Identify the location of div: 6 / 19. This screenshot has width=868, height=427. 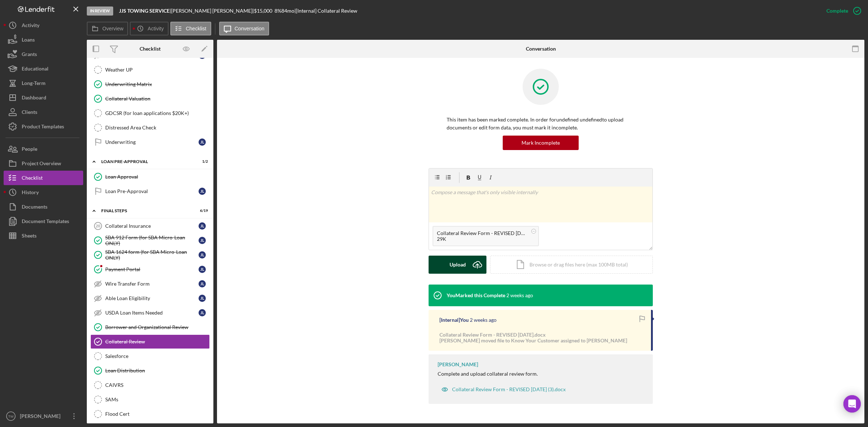
(202, 211).